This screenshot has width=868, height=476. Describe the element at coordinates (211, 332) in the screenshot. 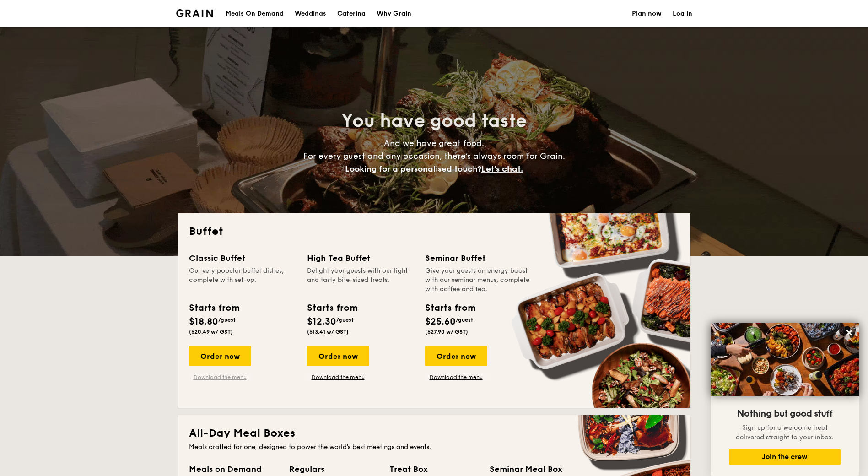

I see `span: ($20.49 w/ GST)` at that location.